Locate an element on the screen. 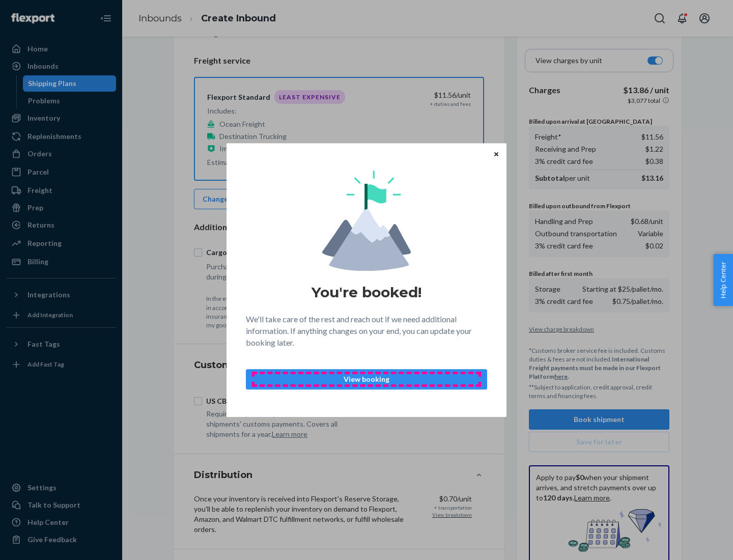 This screenshot has width=733, height=560. img: svg+xml,%3Csvg%20viewBox%3D%220%200%20174%20197%22%20fill%3D%22none%22%20xmlns%3D%22http%3A%2F%2F... is located at coordinates (366, 221).